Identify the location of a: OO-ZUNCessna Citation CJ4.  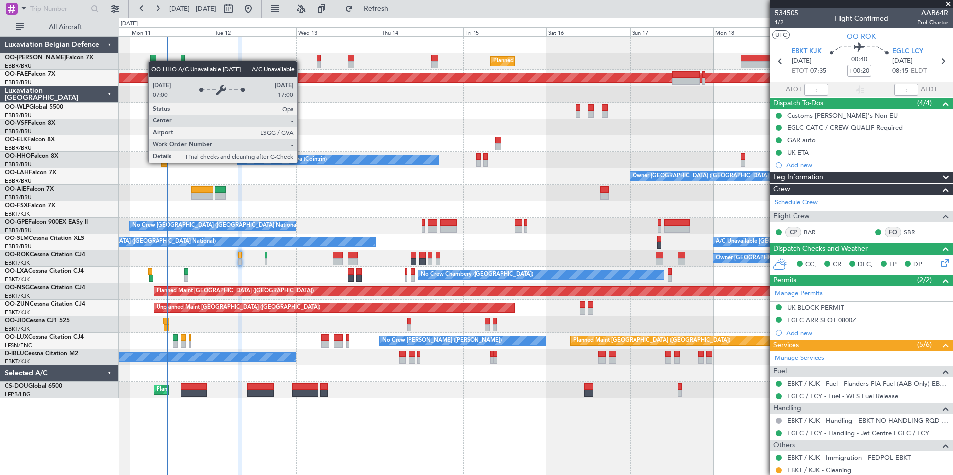
(45, 304).